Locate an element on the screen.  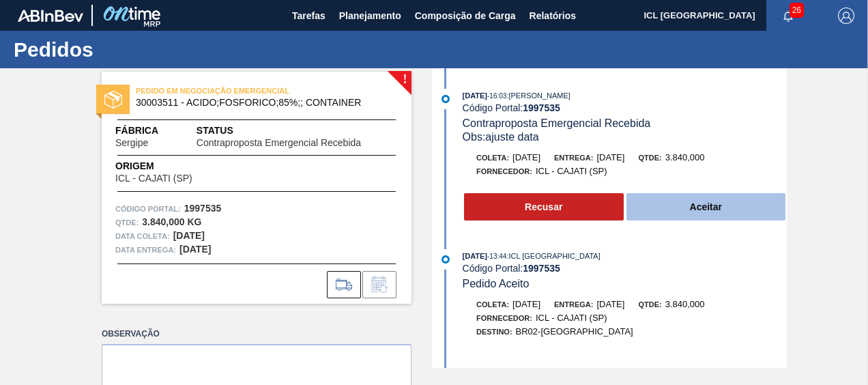
span: Planejamento is located at coordinates (370, 16).